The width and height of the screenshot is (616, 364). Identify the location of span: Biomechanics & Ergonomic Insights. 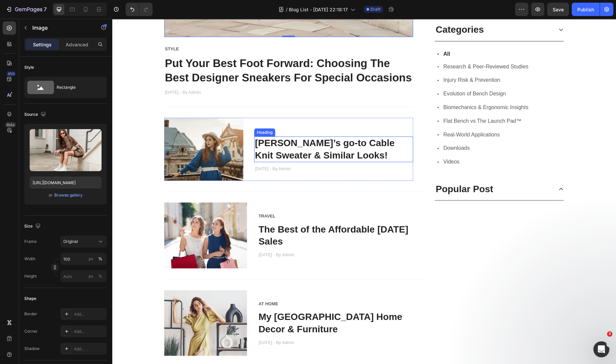
(373, 89).